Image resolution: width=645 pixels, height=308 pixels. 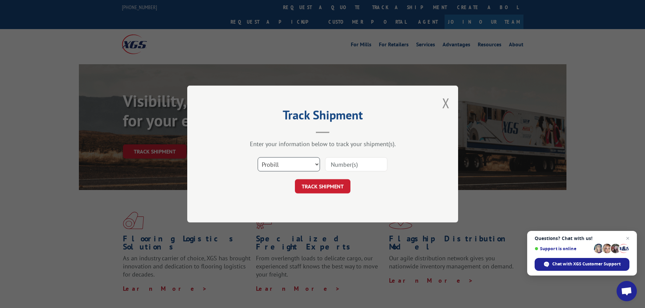 What do you see at coordinates (586, 264) in the screenshot?
I see `span: Chat with XGS Customer Support` at bounding box center [586, 264].